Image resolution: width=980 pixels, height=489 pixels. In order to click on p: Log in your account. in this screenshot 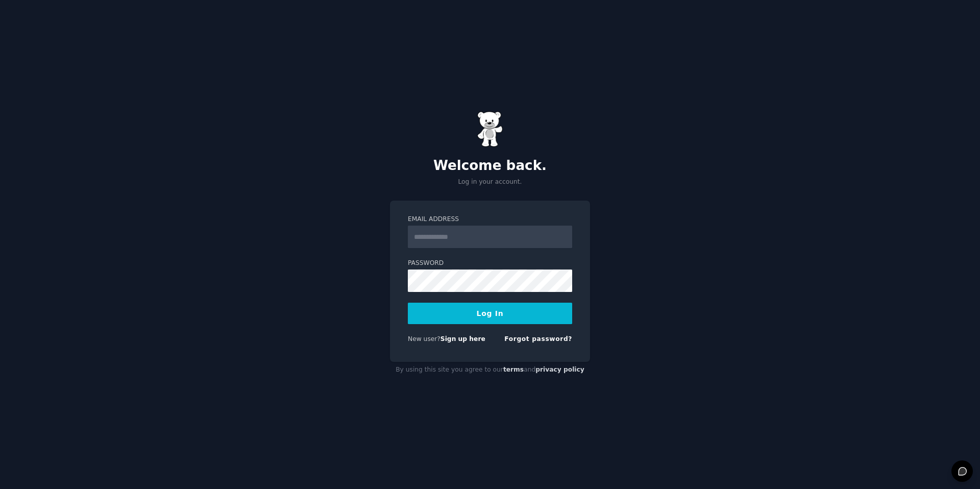, I will do `click(490, 182)`.